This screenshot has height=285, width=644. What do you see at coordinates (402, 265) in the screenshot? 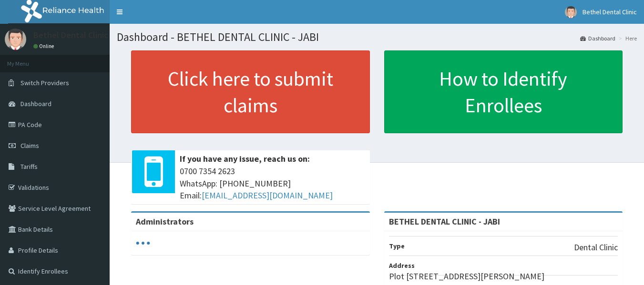
I see `b: Address` at bounding box center [402, 265].